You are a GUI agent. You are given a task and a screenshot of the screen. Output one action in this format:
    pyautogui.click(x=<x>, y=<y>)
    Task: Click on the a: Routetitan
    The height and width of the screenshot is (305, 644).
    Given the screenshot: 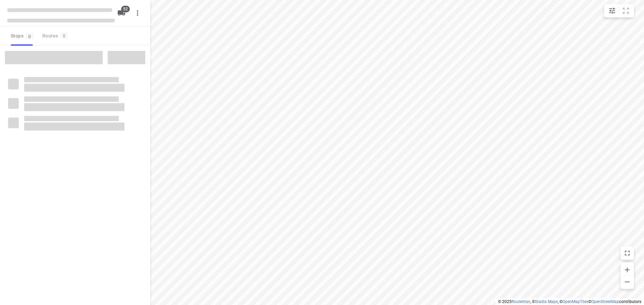 What is the action you would take?
    pyautogui.click(x=521, y=302)
    